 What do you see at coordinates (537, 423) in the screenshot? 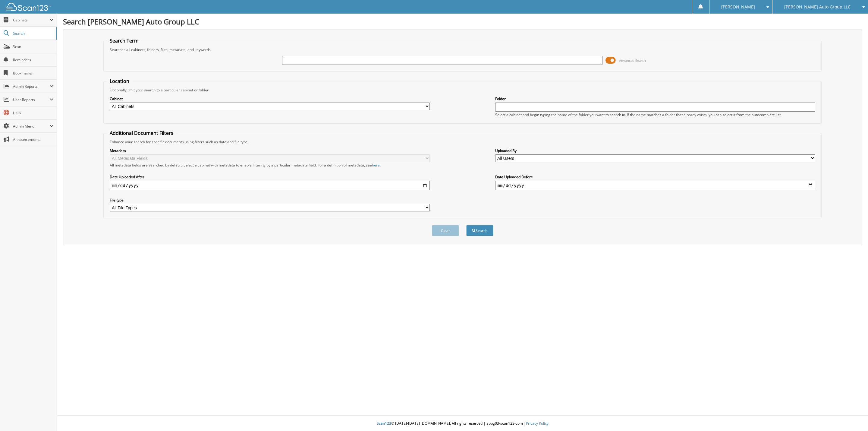
I see `a: Privacy Policy` at bounding box center [537, 423].